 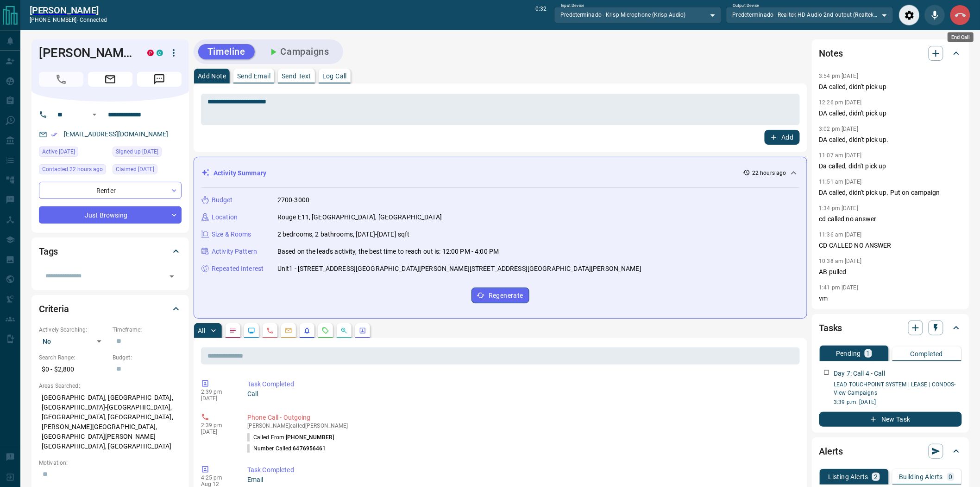 I want to click on h2: Notes, so click(x=831, y=53).